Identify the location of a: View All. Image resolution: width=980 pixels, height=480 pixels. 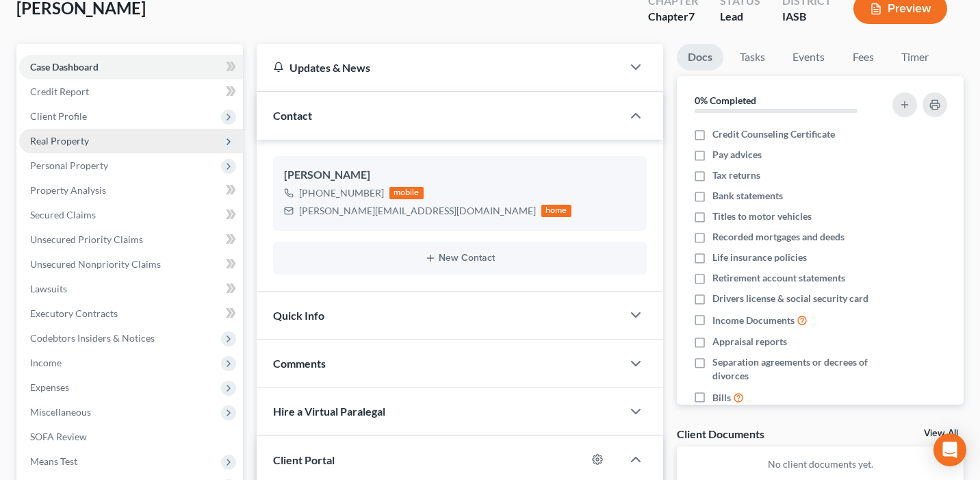
(941, 434).